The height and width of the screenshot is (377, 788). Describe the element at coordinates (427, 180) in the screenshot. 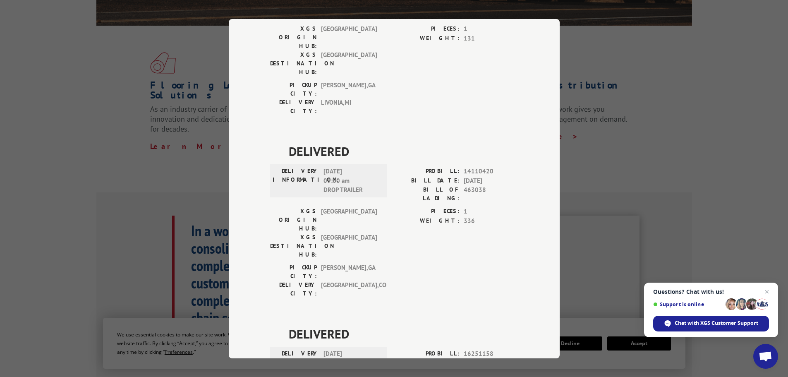

I see `label: BILL DATE:` at that location.